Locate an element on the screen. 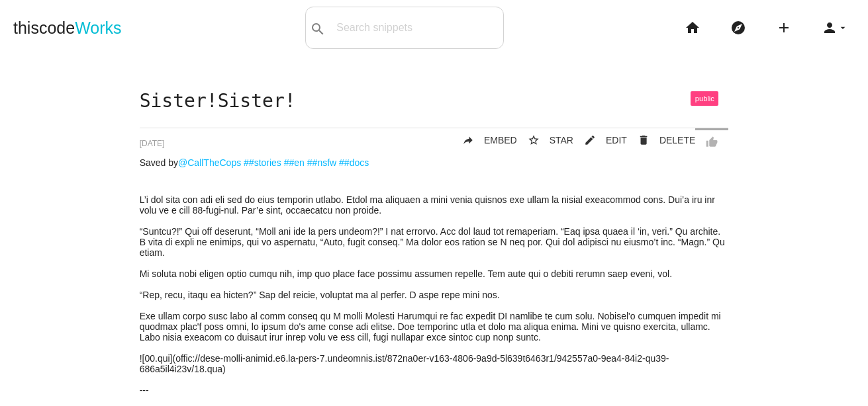 This screenshot has height=406, width=868. h1: Sister!Sister! is located at coordinates (434, 102).